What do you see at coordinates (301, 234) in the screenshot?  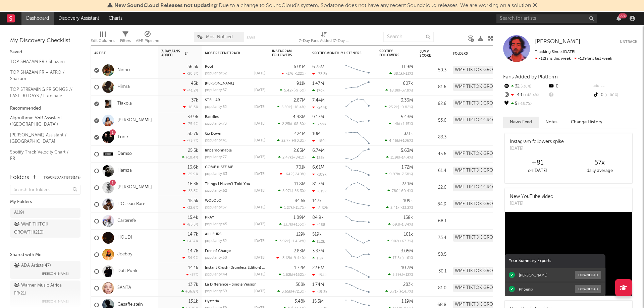 I see `div: 129k` at bounding box center [301, 234].